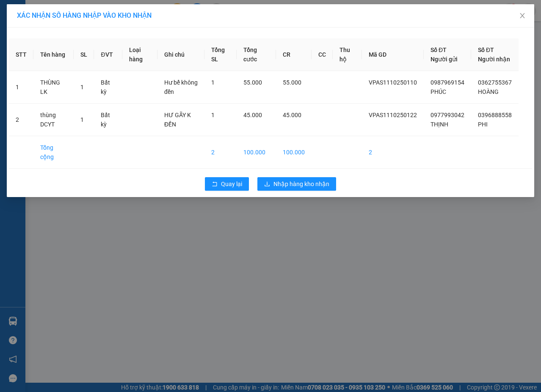 The height and width of the screenshot is (392, 541). What do you see at coordinates (220, 54) in the screenshot?
I see `th: Tổng SL` at bounding box center [220, 54].